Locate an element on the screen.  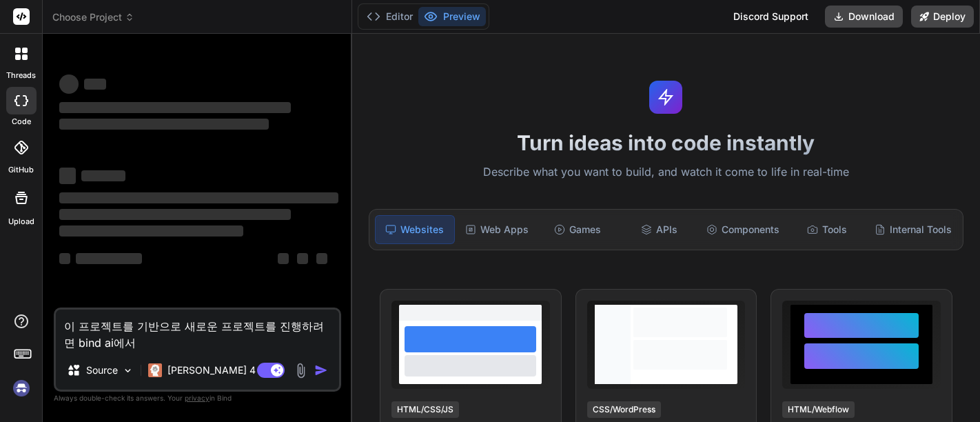
div: Discord Support is located at coordinates (770, 16).